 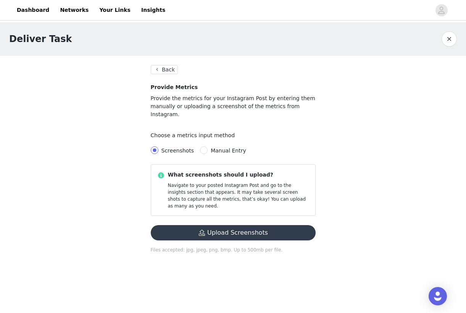 I want to click on a: Your Links, so click(x=115, y=10).